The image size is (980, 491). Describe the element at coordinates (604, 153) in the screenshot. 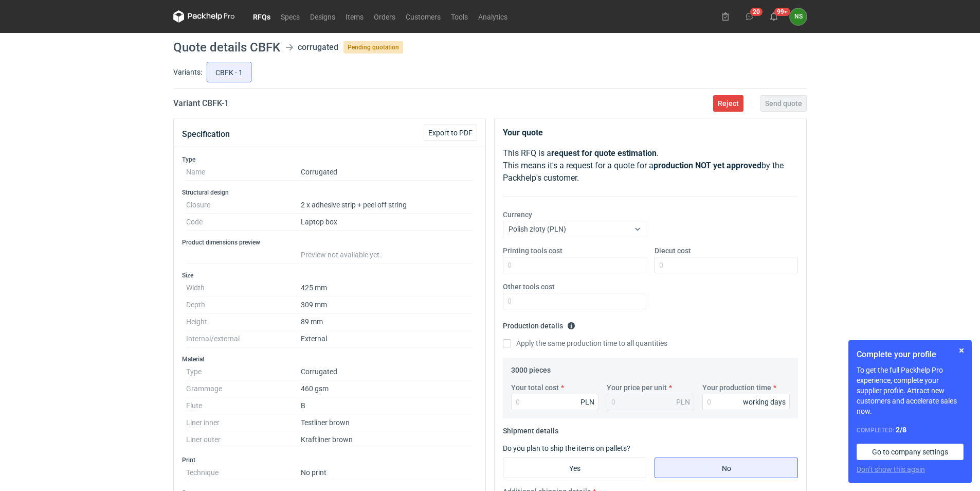

I see `strong: request for quote estimation` at that location.